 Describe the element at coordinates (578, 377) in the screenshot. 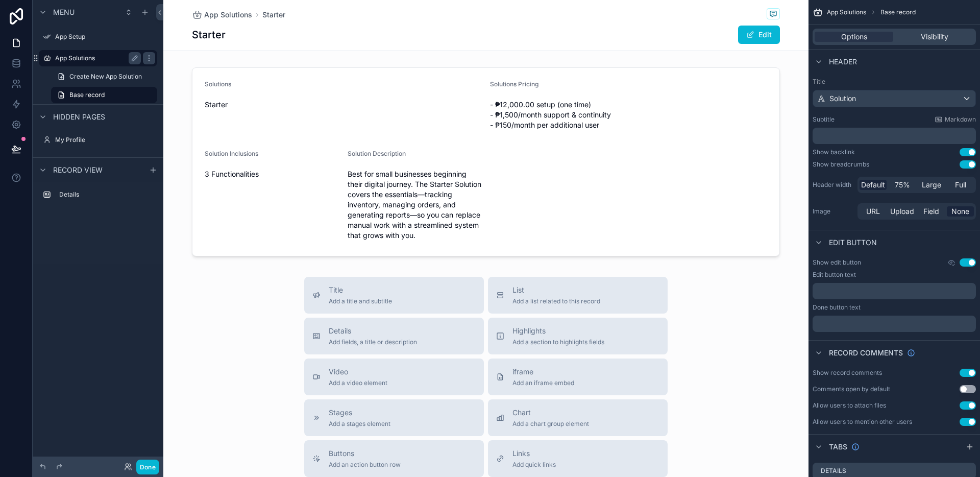

I see `button: iframeAdd an iframe embed` at that location.